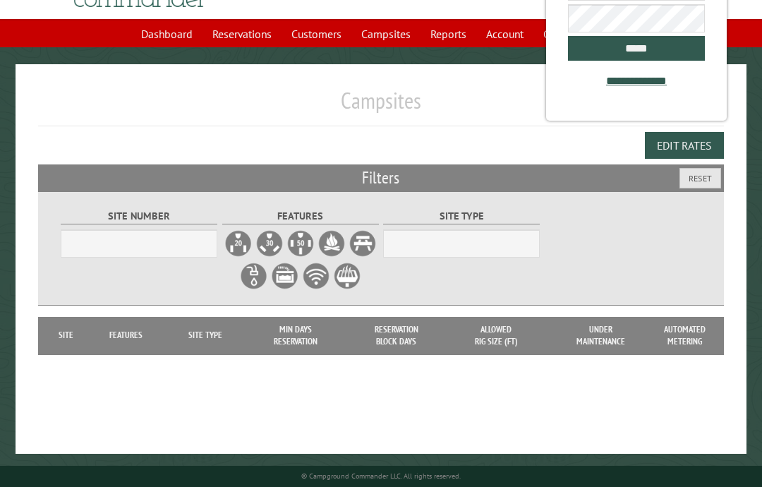  What do you see at coordinates (700, 178) in the screenshot?
I see `button: Reset` at bounding box center [700, 178].